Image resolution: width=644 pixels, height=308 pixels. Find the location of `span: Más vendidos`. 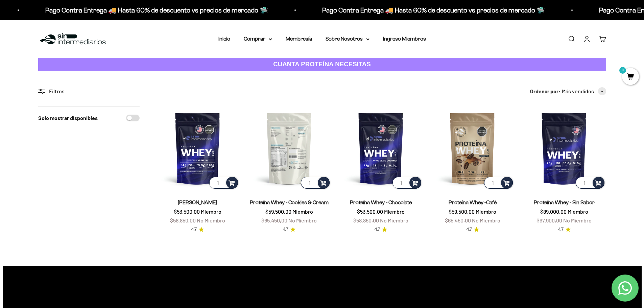

span: Más vendidos is located at coordinates (578, 91).